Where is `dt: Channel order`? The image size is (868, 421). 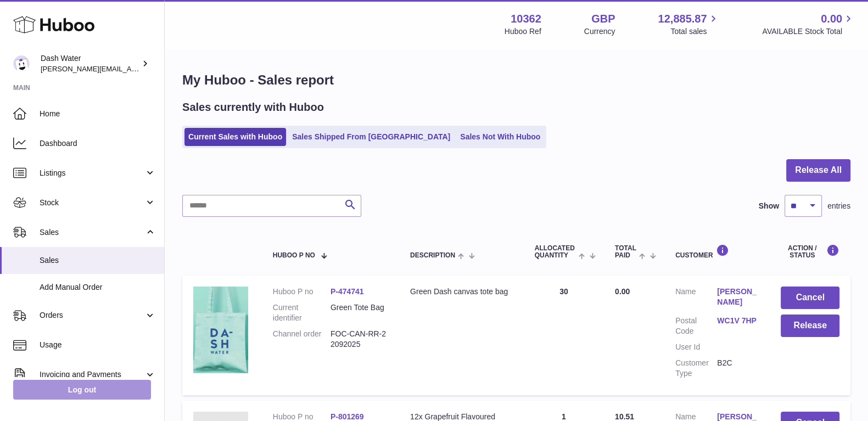 dt: Channel order is located at coordinates (302, 340).